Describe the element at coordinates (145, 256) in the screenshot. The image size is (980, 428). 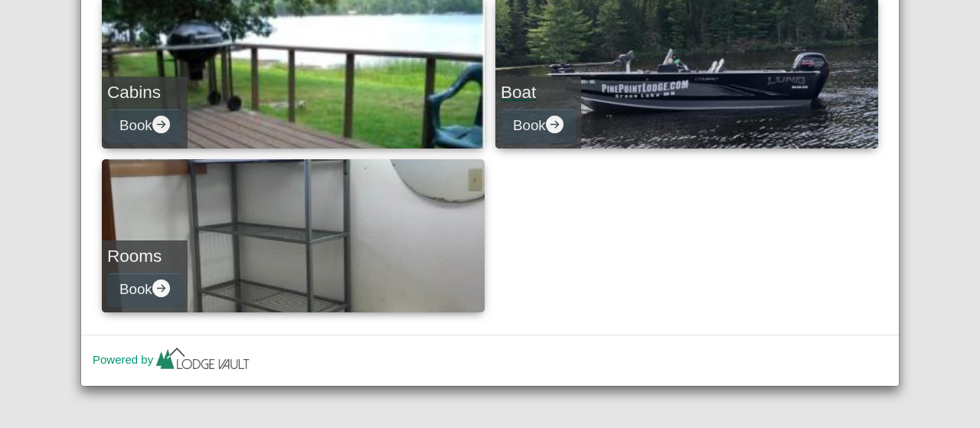
I see `h4: Rooms` at that location.